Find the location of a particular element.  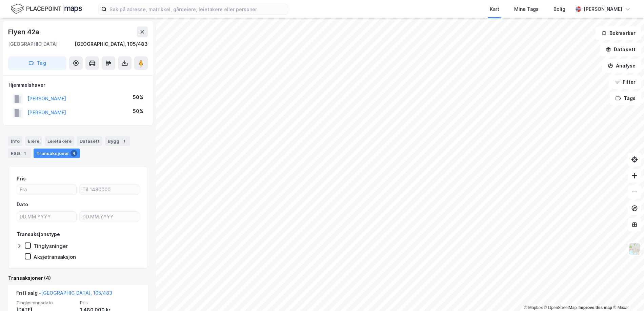

input: Til 1480000 is located at coordinates (109, 189).